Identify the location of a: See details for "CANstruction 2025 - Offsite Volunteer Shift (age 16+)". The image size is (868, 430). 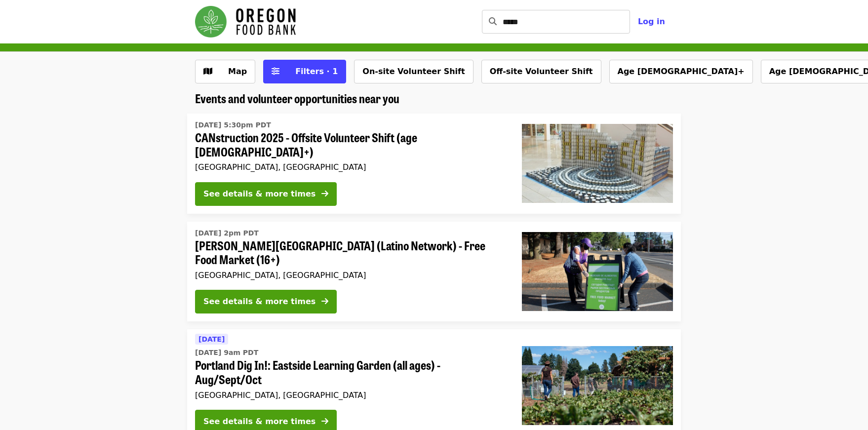
(434, 163).